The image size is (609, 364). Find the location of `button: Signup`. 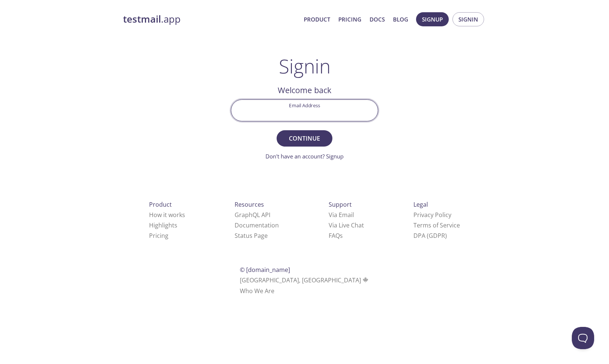

button: Signup is located at coordinates (432, 19).